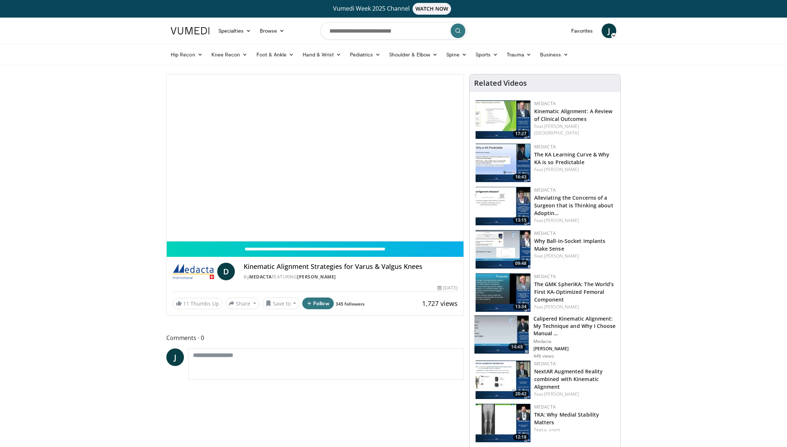 Image resolution: width=787 pixels, height=447 pixels. What do you see at coordinates (226, 271) in the screenshot?
I see `a: D` at bounding box center [226, 271].